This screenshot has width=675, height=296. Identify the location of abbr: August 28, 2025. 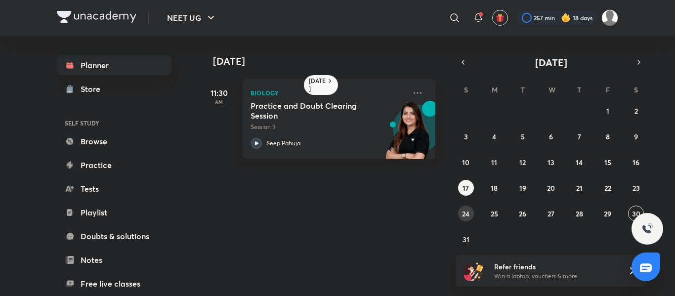
(579, 214).